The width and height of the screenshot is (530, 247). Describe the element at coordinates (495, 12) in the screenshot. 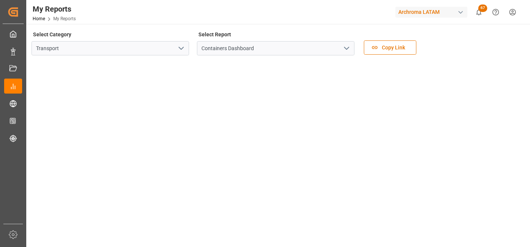

I see `button: Help Center` at that location.